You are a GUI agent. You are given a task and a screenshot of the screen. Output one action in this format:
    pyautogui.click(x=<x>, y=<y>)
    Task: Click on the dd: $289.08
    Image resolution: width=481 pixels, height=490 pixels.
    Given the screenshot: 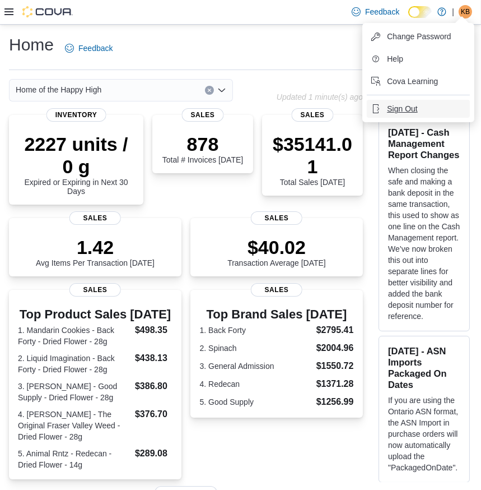 What is the action you would take?
    pyautogui.click(x=154, y=453)
    